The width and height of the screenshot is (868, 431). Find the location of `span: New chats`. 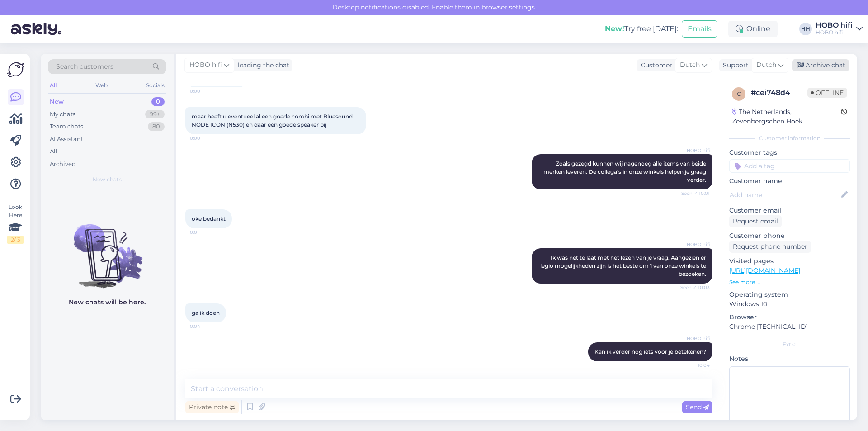

span: New chats is located at coordinates (107, 179).